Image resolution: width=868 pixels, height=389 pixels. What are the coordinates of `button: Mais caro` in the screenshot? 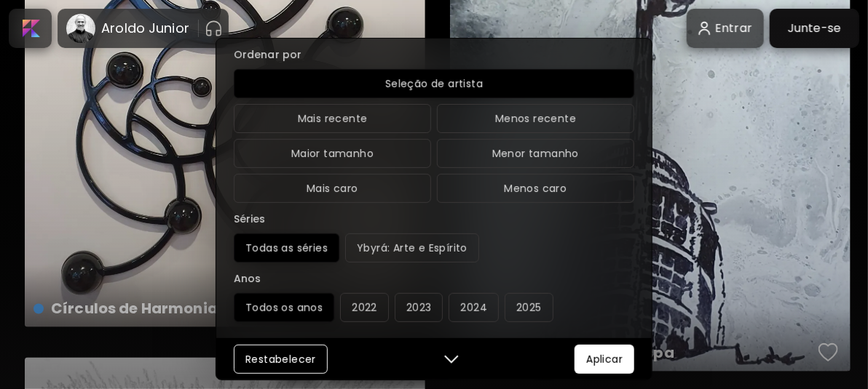 It's located at (332, 189).